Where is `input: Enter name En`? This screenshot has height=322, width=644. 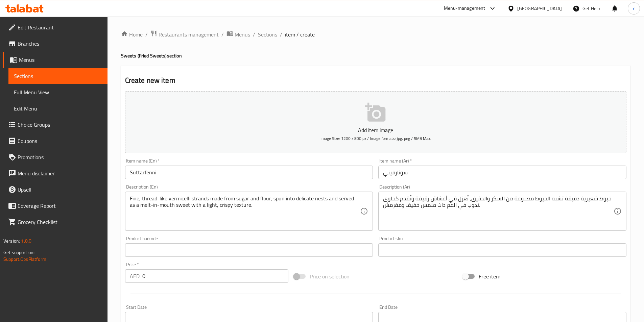 input: Enter name En is located at coordinates (249, 172).